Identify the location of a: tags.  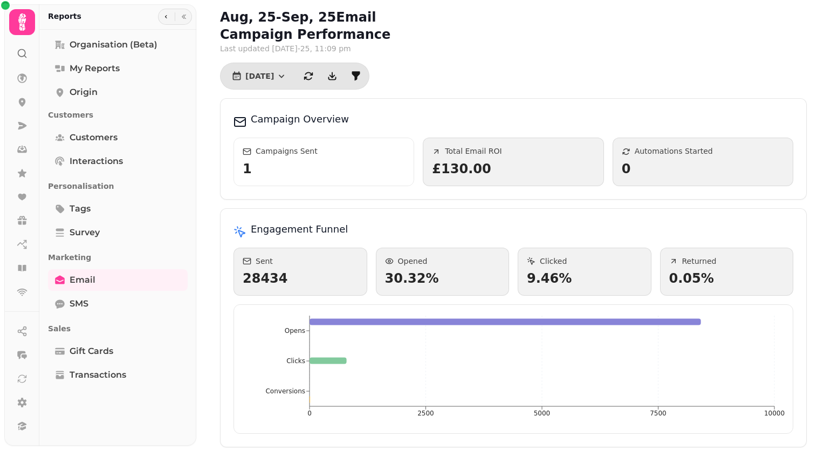
(117, 209).